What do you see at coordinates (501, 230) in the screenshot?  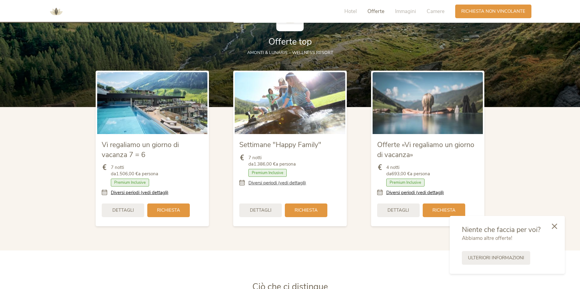 I see `span: Niente che faccia per voi?` at bounding box center [501, 230].